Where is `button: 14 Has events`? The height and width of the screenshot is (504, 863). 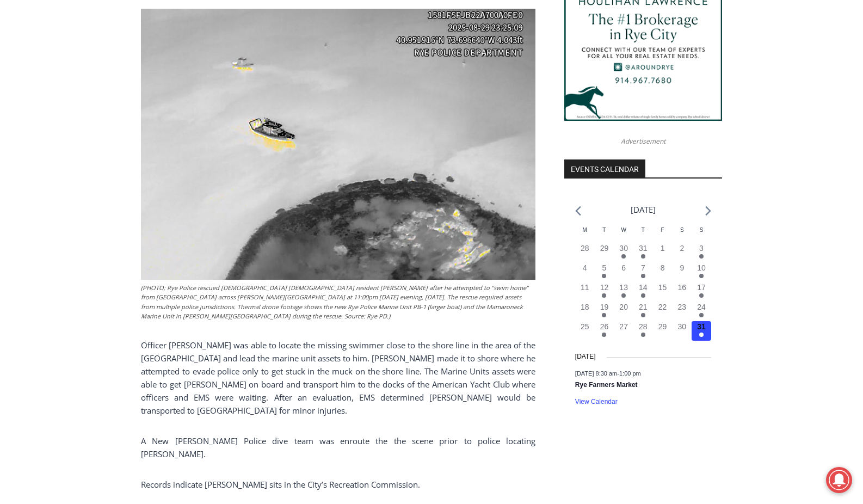 button: 14 Has events is located at coordinates (643, 292).